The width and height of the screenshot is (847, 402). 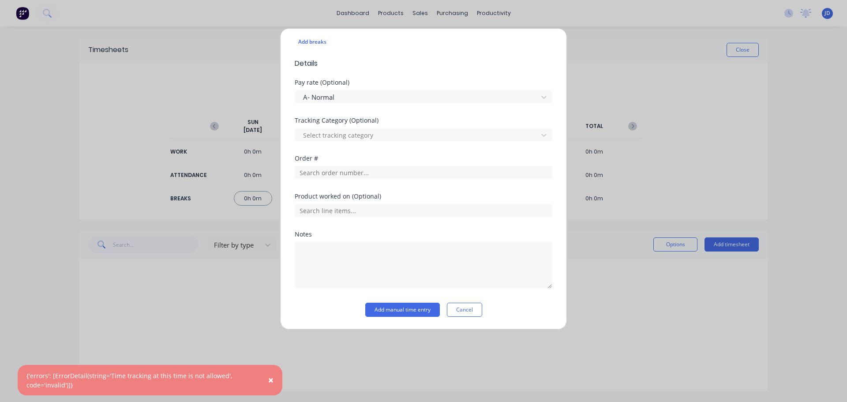 What do you see at coordinates (423, 234) in the screenshot?
I see `div: Notes` at bounding box center [423, 234].